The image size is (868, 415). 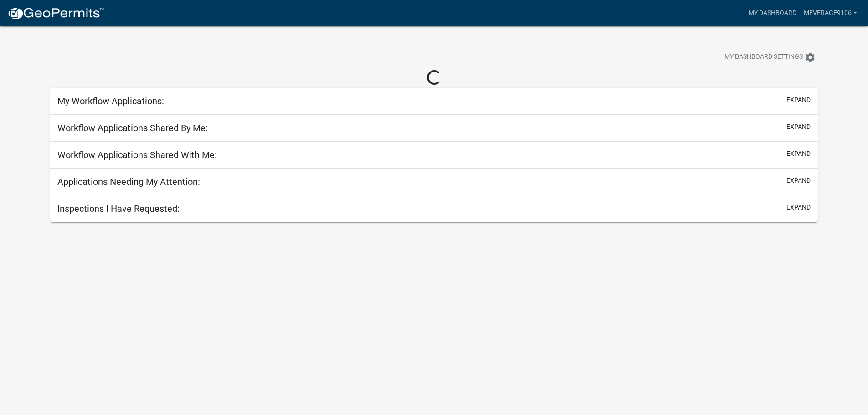 What do you see at coordinates (137, 155) in the screenshot?
I see `h5: Workflow Applications Shared With Me:` at bounding box center [137, 155].